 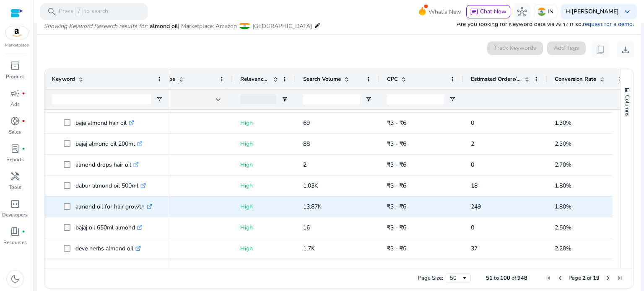 What do you see at coordinates (101, 99) in the screenshot?
I see `input: Keyword Filter Input` at bounding box center [101, 99].